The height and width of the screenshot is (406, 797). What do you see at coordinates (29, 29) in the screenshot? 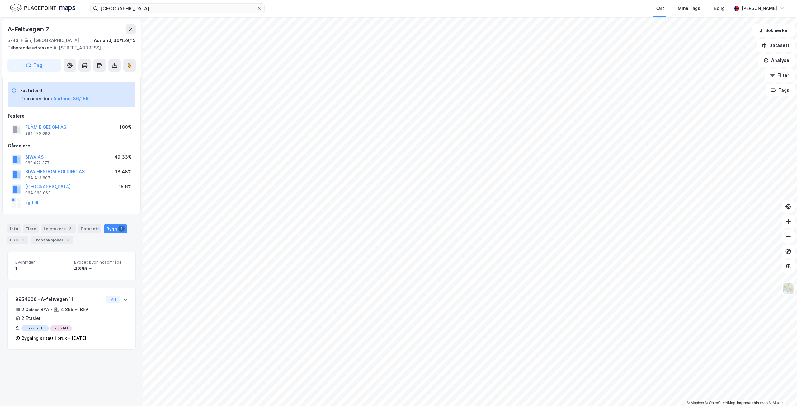
I see `div: A-Feltvegen 7` at bounding box center [29, 29].